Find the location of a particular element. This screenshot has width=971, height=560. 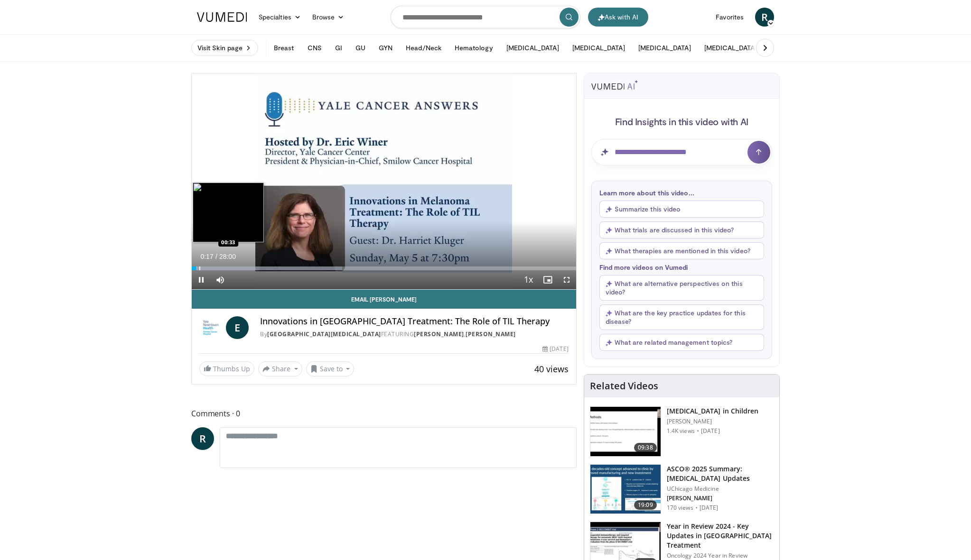

img: vumedi-ai-logo.svg is located at coordinates (614, 85).